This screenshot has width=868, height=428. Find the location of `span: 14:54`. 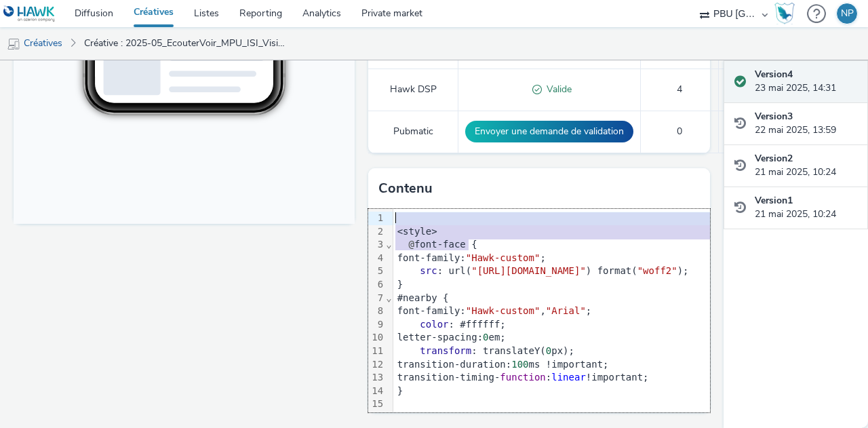

span: 14:54 is located at coordinates (103, 56).